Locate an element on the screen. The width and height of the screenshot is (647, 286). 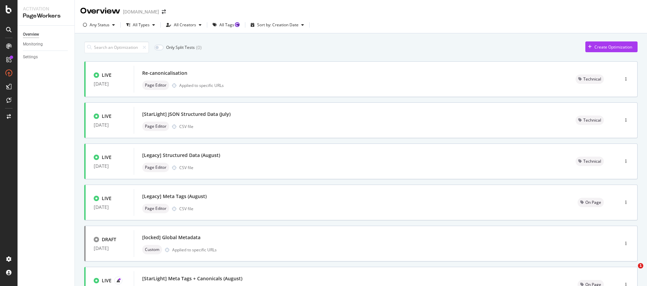
div: [Legacy] Structured Data (August) is located at coordinates (181, 155).